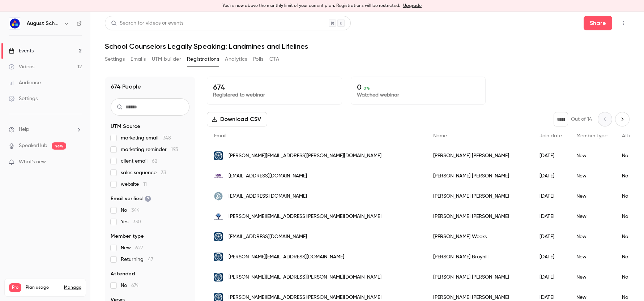  What do you see at coordinates (275, 87) in the screenshot?
I see `p: 674` at bounding box center [275, 87].